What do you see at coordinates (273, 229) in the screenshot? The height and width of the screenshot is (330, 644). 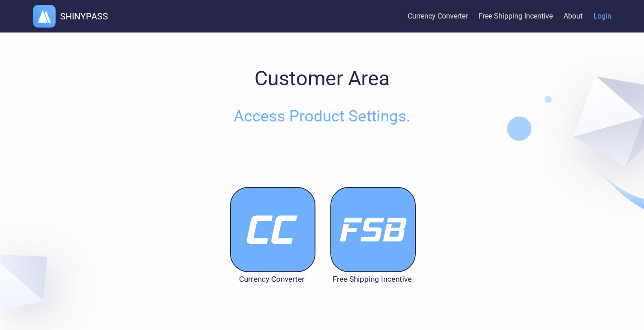 I see `img: appLogo3.webp` at bounding box center [273, 229].